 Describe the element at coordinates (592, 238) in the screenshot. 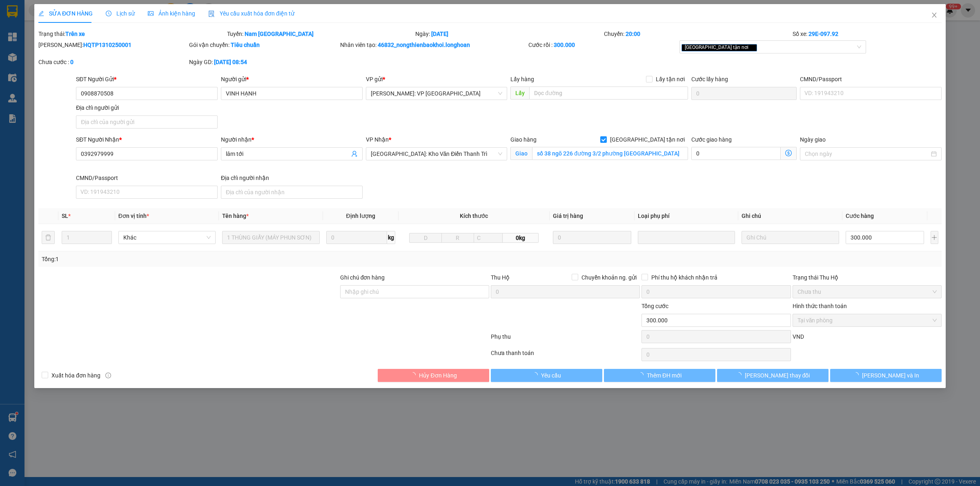

I see `input: 0` at that location.